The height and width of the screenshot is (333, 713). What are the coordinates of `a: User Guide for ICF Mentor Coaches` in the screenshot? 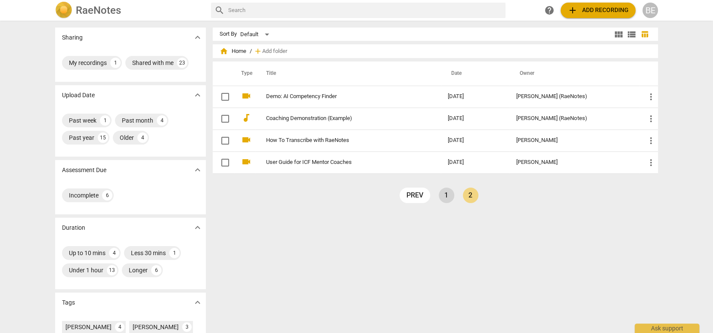 It's located at (341, 162).